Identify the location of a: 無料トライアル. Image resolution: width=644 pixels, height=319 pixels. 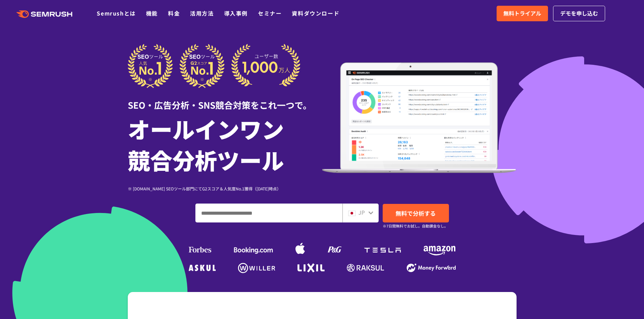
(522, 14).